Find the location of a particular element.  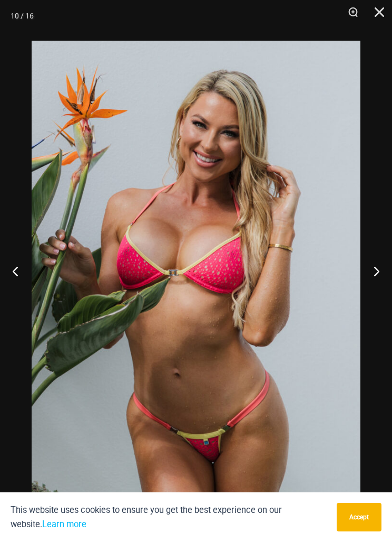

button: Accept is located at coordinates (359, 517).